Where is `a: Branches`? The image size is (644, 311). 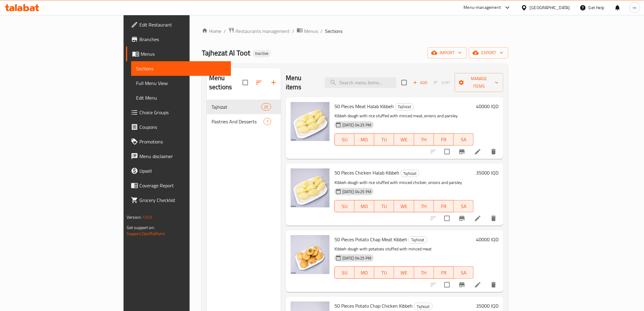 a: Branches is located at coordinates (178, 39).